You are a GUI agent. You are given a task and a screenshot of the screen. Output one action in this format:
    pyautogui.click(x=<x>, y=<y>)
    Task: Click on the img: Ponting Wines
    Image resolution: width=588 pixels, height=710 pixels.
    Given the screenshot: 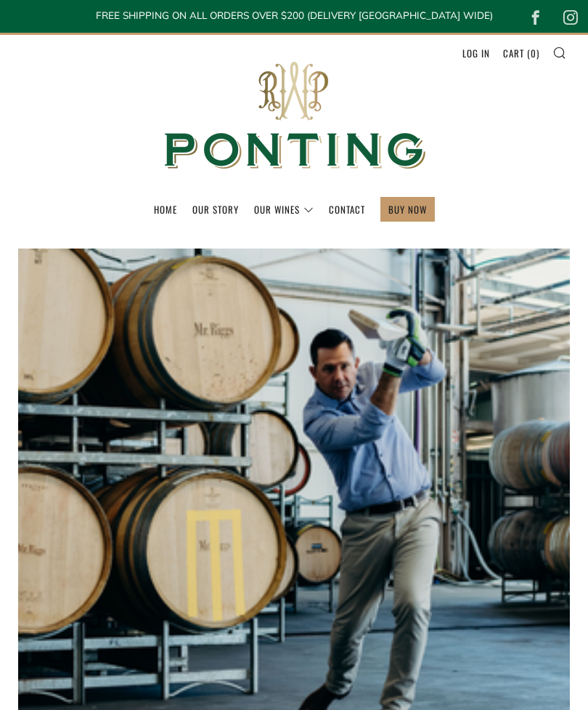 What is the action you would take?
    pyautogui.click(x=294, y=115)
    